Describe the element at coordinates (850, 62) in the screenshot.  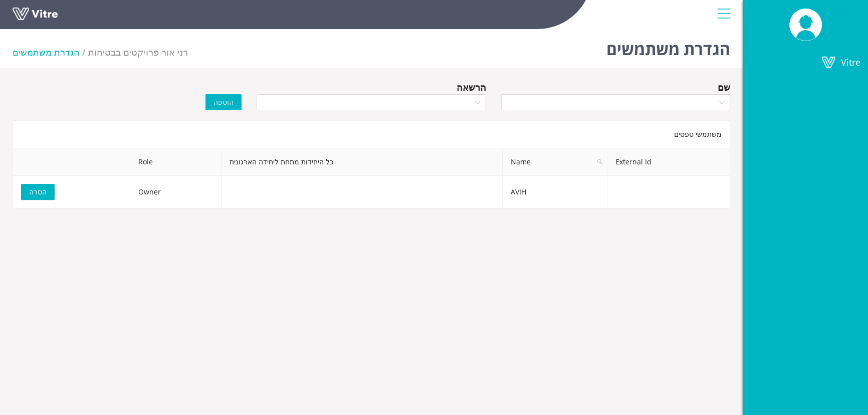
I see `span: Vitre` at that location.